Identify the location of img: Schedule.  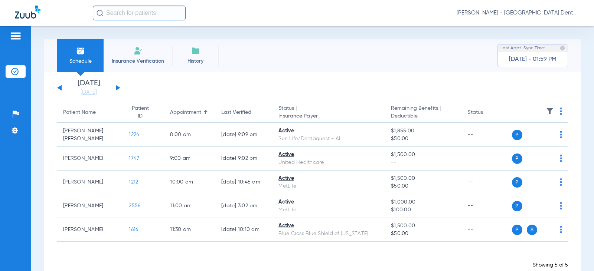
(81, 51).